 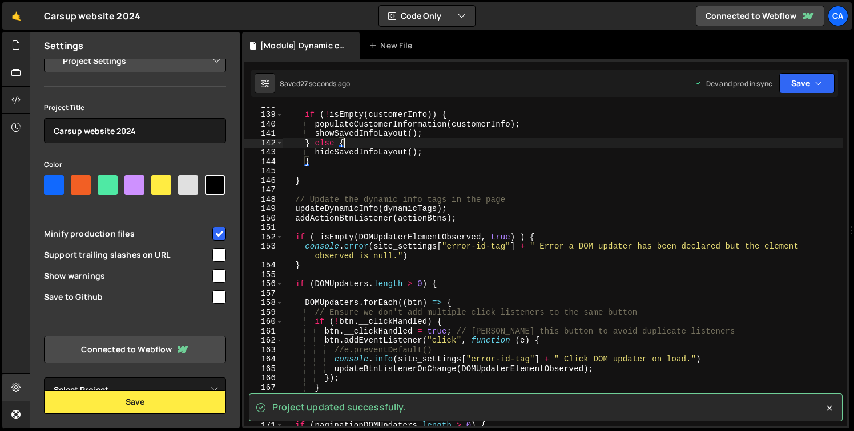 I want to click on div: 152, so click(x=264, y=237).